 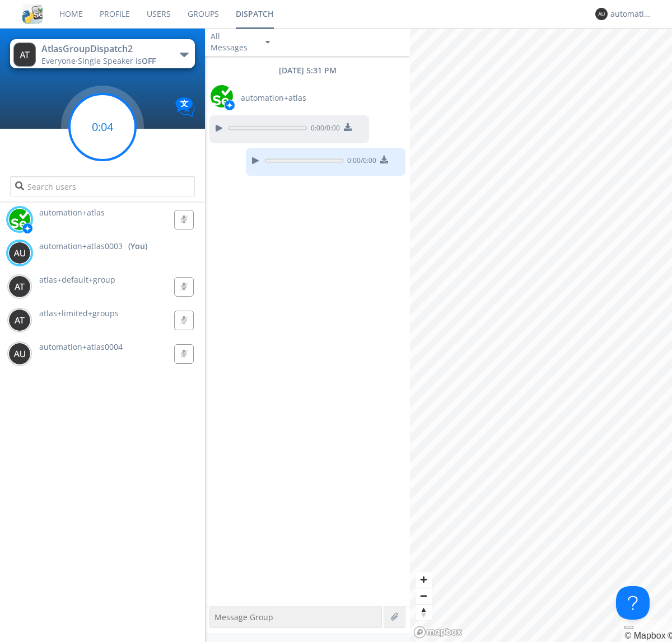 I want to click on button: AtlasGroupDispatch2Everyone·Single Speaker isOFF, so click(x=102, y=54).